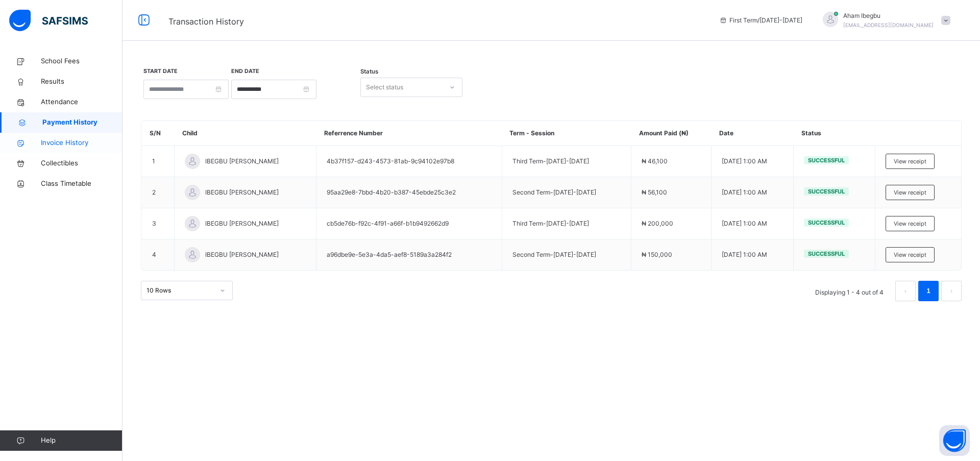 The image size is (980, 461). I want to click on img: safsims, so click(48, 21).